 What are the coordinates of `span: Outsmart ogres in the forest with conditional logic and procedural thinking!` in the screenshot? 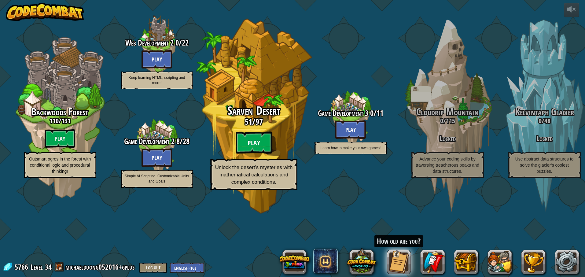 It's located at (60, 165).